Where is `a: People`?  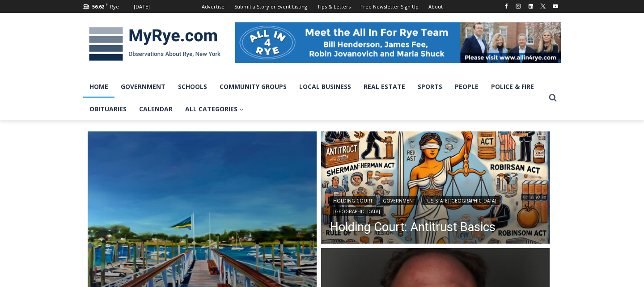 a: People is located at coordinates (467, 87).